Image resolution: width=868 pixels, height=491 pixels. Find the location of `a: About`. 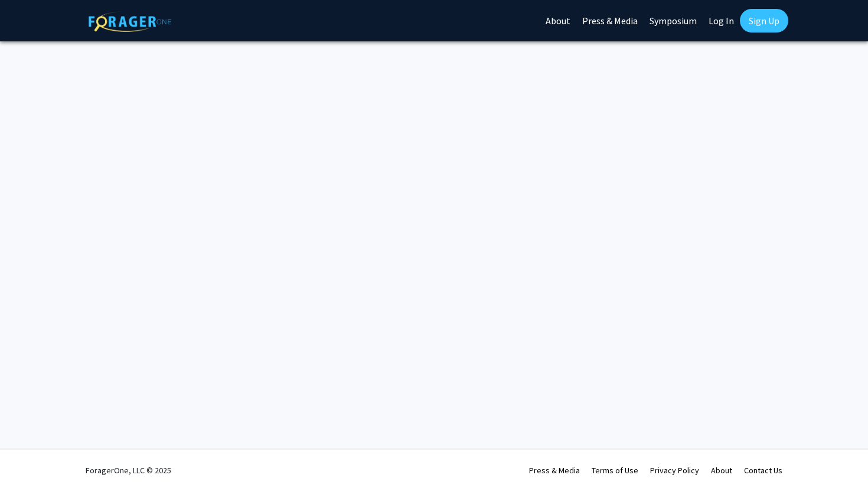

a: About is located at coordinates (722, 470).